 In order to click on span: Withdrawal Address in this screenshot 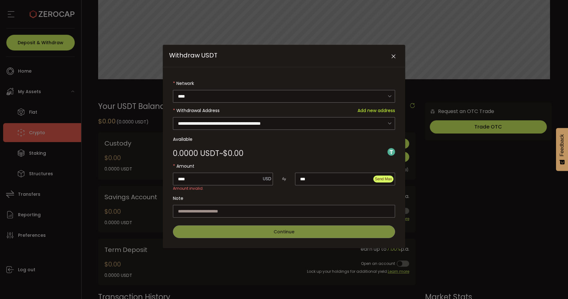, I will do `click(198, 110)`.